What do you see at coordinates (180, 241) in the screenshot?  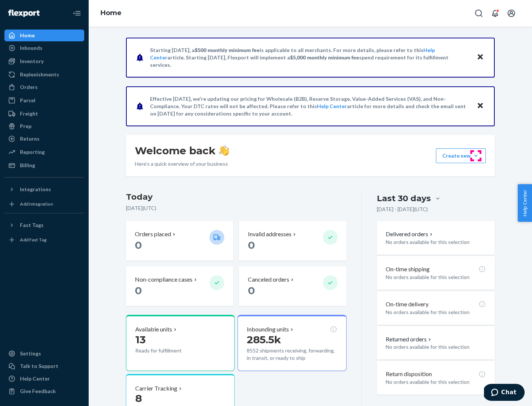 I see `button: Orders placed 0` at bounding box center [180, 241].